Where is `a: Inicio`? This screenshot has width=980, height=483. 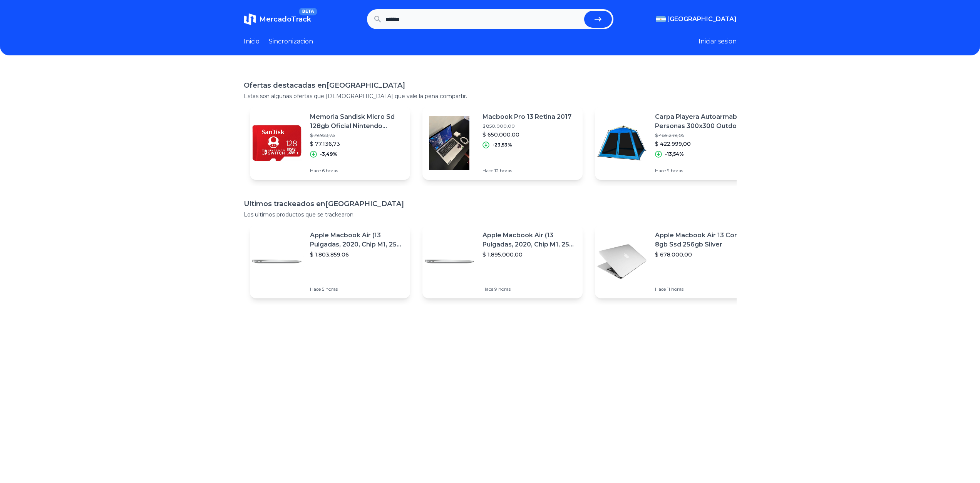 a: Inicio is located at coordinates (251, 42).